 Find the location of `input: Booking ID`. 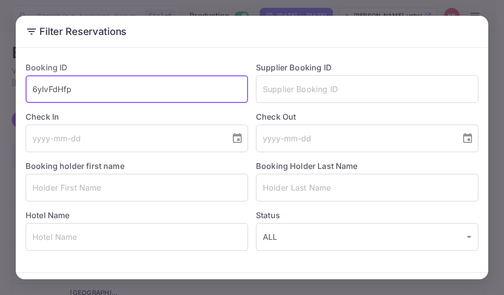

input: Booking ID is located at coordinates (137, 89).